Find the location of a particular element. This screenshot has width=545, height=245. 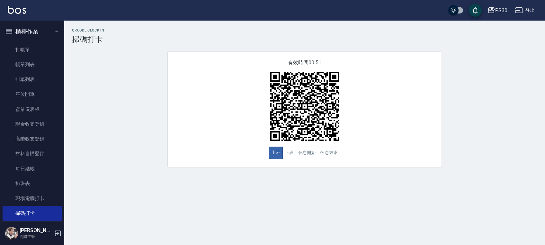

button: 登出 is located at coordinates (525, 10).